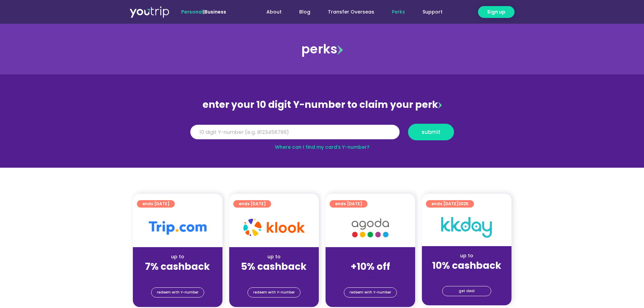 The image size is (644, 308). I want to click on strong: 10% cashback, so click(466, 265).